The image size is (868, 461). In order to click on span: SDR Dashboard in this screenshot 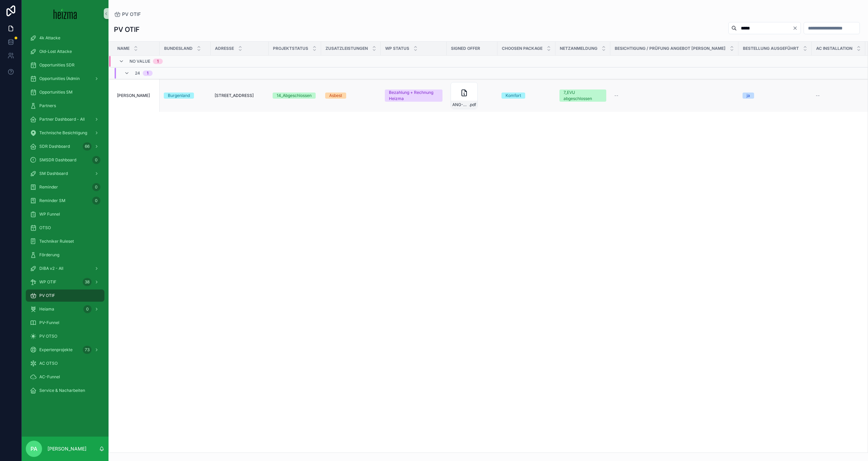, I will do `click(54, 146)`.